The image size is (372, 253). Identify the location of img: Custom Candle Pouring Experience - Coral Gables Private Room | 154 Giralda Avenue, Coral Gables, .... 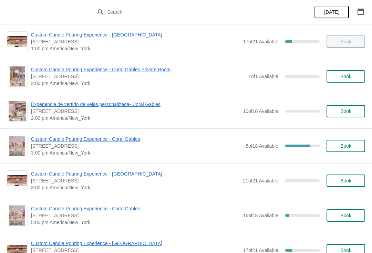
(17, 76).